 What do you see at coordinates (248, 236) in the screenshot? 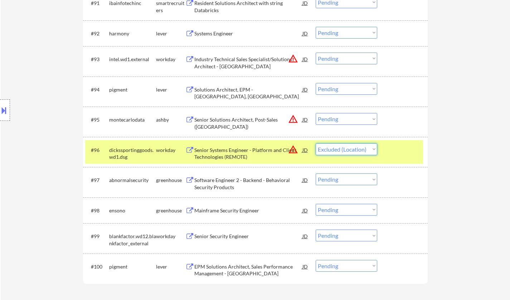
I see `div: Senior Security Engineer` at bounding box center [248, 236].